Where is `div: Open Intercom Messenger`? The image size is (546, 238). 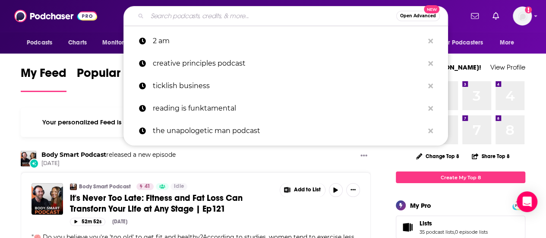 div: Open Intercom Messenger is located at coordinates (527, 202).